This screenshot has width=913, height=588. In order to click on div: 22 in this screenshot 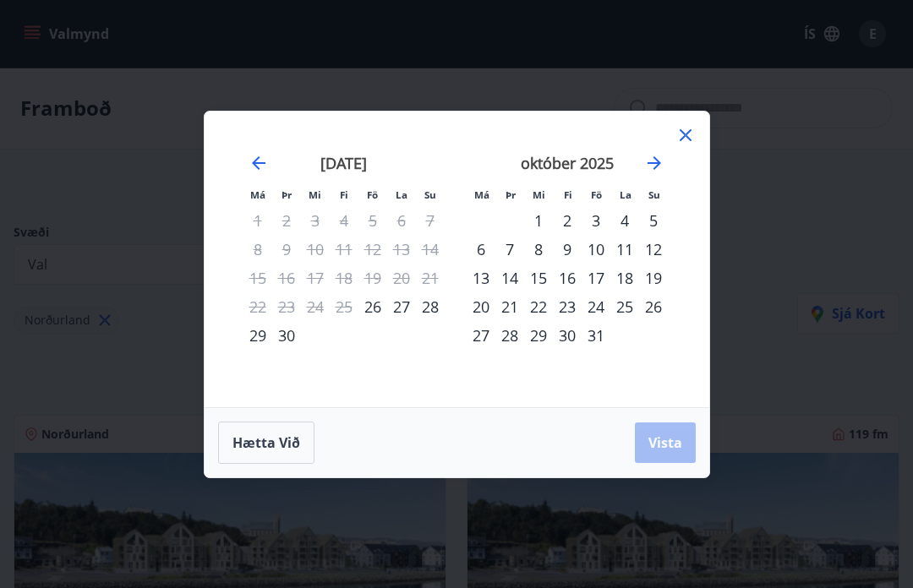, I will do `click(539, 306)`.